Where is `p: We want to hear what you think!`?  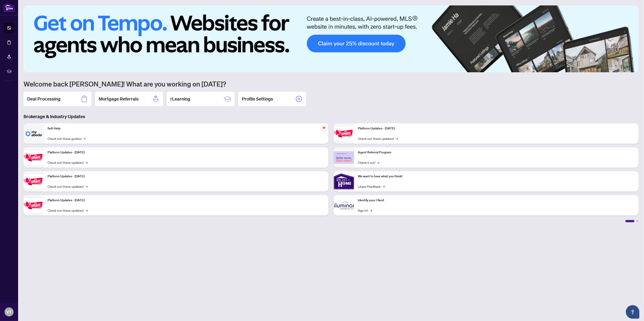
p: We want to hear what you think! is located at coordinates (496, 177).